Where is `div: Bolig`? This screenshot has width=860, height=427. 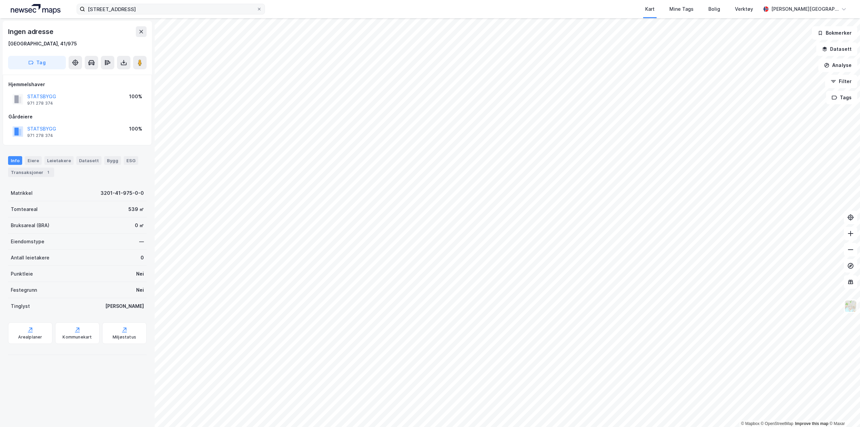 div: Bolig is located at coordinates (714, 9).